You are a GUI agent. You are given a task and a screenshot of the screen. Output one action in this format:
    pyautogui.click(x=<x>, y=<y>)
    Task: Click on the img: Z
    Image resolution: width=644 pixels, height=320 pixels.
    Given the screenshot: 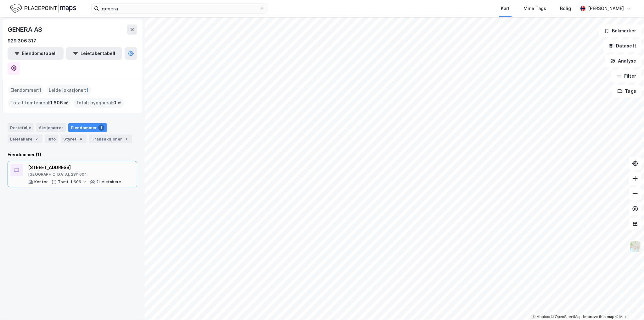 What is the action you would take?
    pyautogui.click(x=635, y=246)
    